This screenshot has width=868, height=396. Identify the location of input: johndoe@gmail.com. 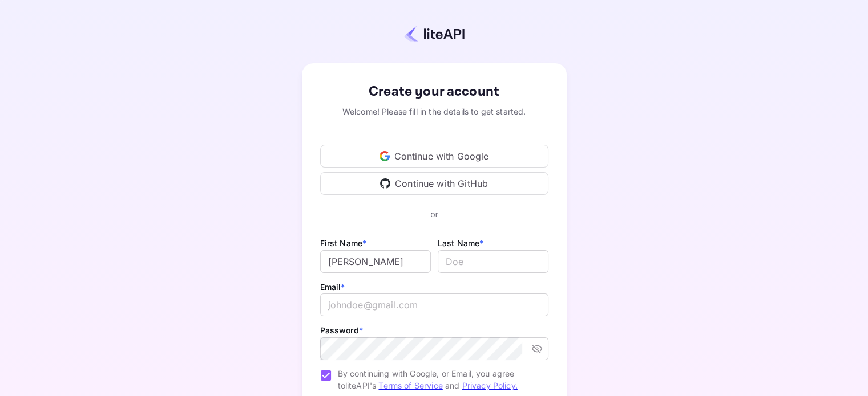
(434, 305).